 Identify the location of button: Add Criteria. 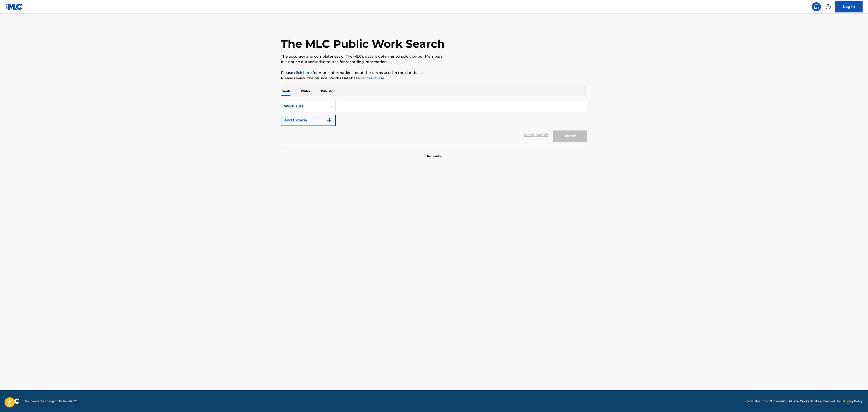
(309, 121).